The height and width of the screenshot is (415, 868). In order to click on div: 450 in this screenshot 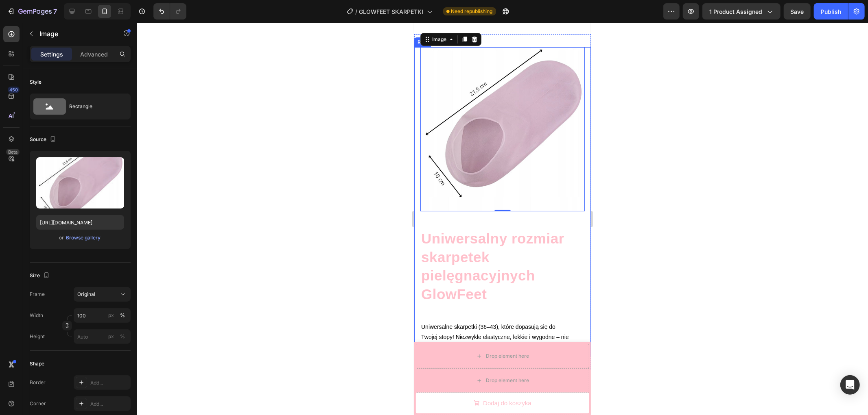, I will do `click(14, 90)`.